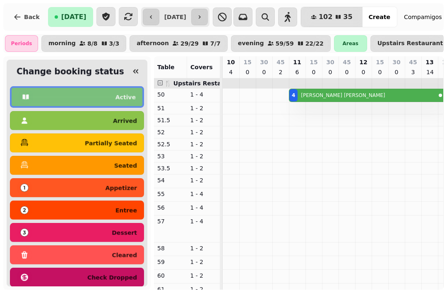  I want to click on p: dessert, so click(124, 232).